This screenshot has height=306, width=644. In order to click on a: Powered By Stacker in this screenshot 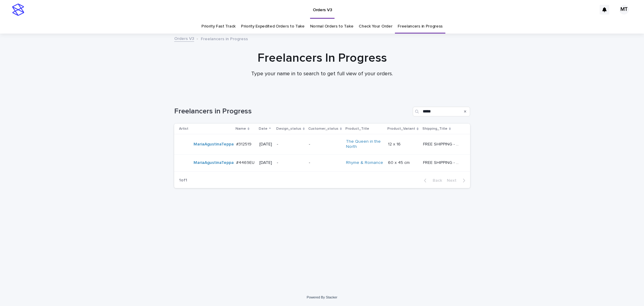, I will do `click(322, 297)`.